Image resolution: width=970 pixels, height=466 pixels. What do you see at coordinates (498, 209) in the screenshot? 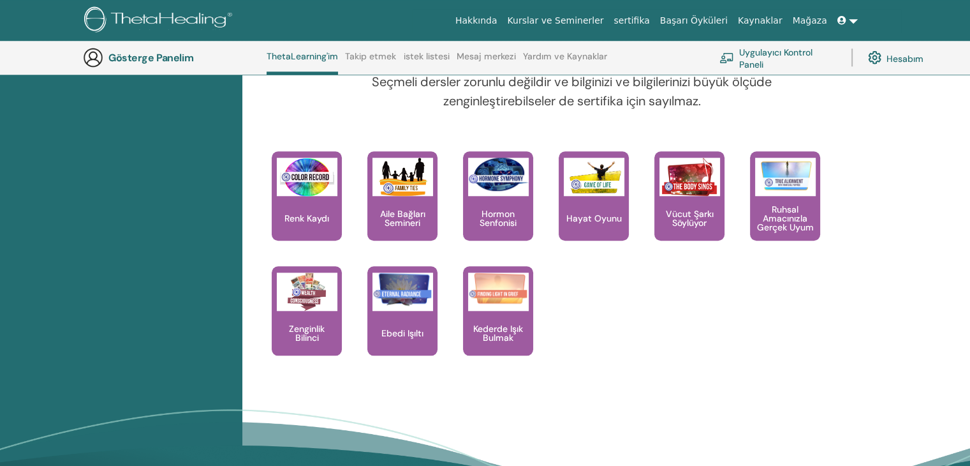
I see `a: Hormon Senfonisi Hormon Senfonisi` at bounding box center [498, 209].